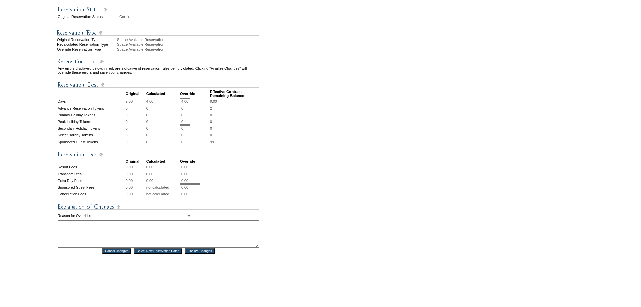  What do you see at coordinates (213, 101) in the screenshot?
I see `span: 9.00` at bounding box center [213, 101].